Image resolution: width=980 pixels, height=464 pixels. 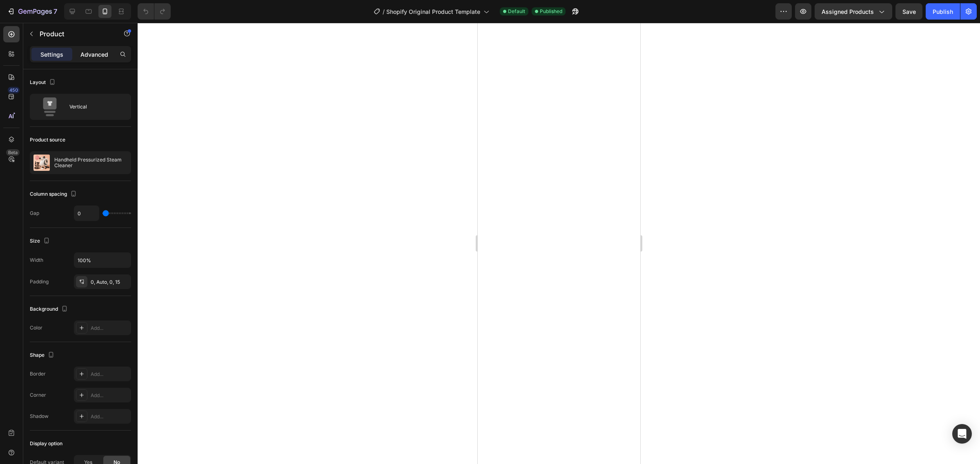 I want to click on div: Product source, so click(x=47, y=140).